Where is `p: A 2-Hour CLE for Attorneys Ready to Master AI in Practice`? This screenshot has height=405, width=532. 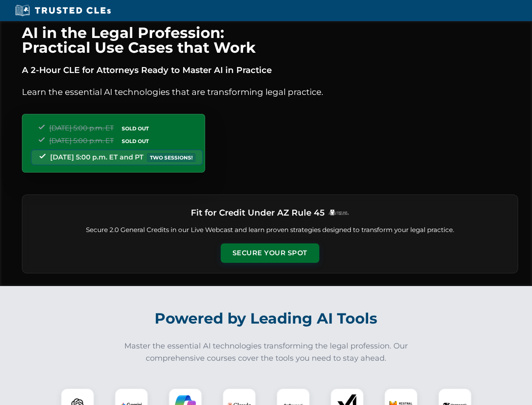 p: A 2-Hour CLE for Attorneys Ready to Master AI in Practice is located at coordinates (270, 70).